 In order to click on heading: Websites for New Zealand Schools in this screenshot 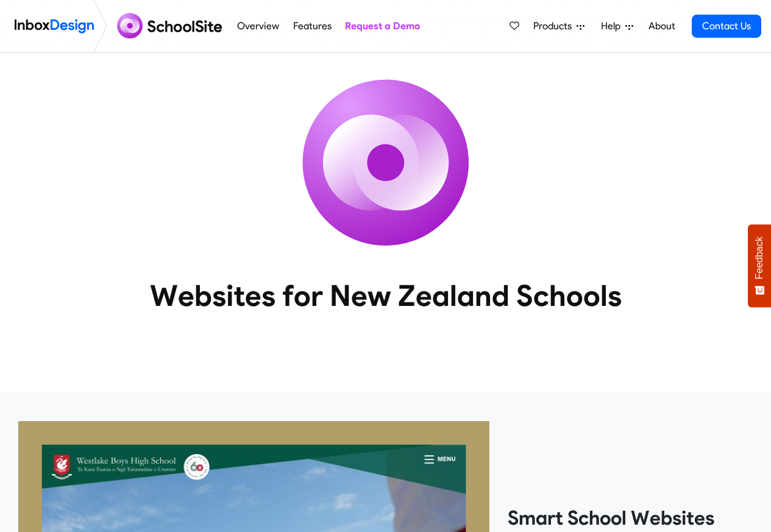, I will do `click(386, 295)`.